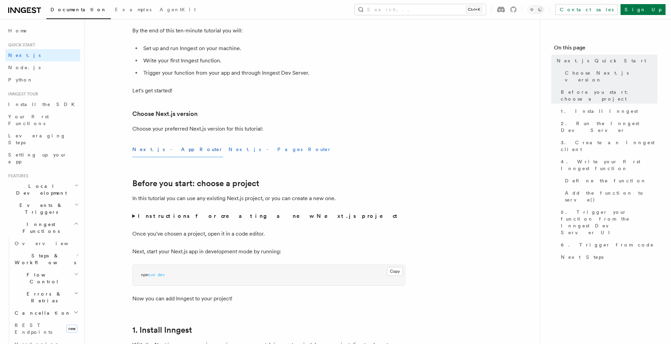 The height and width of the screenshot is (344, 671). I want to click on span: Add the function to serve(), so click(611, 197).